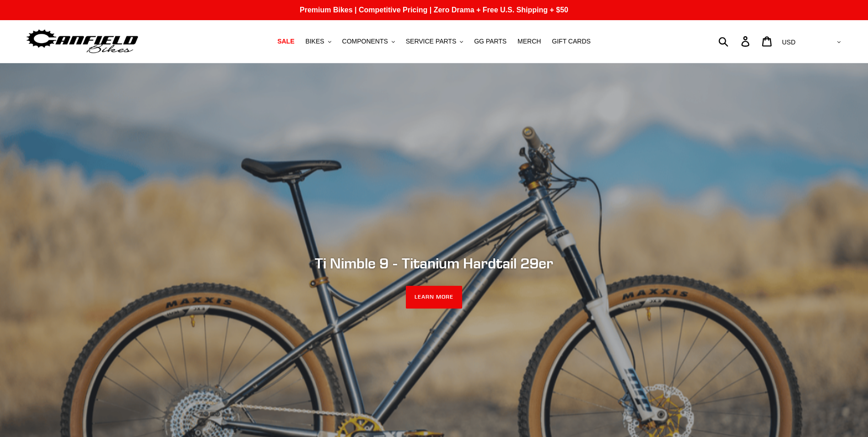 The width and height of the screenshot is (868, 437). Describe the element at coordinates (368, 42) in the screenshot. I see `button: COMPONENTS` at that location.